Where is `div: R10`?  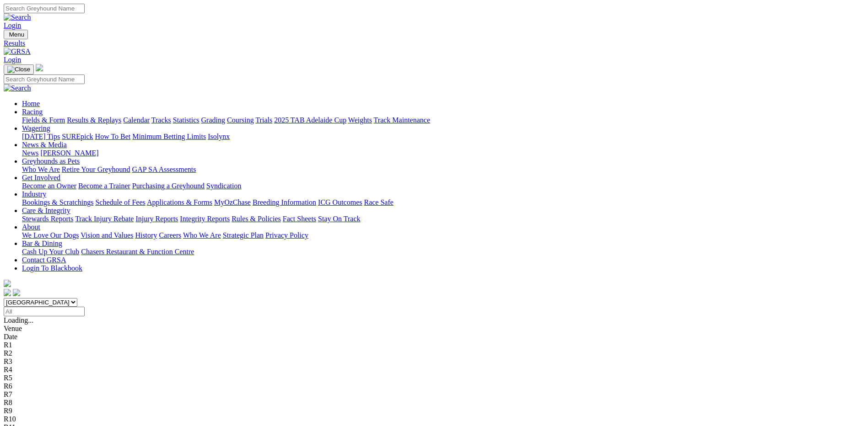
div: R10 is located at coordinates (434, 419).